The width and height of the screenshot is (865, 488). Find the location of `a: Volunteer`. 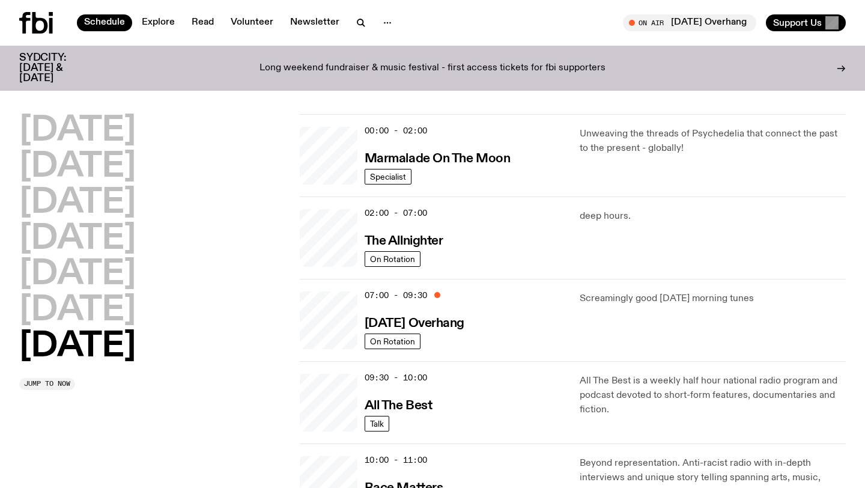

a: Volunteer is located at coordinates (252, 23).